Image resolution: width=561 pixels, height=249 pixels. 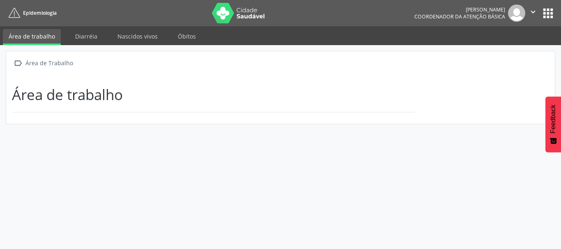 What do you see at coordinates (548, 13) in the screenshot?
I see `button: apps` at bounding box center [548, 13].